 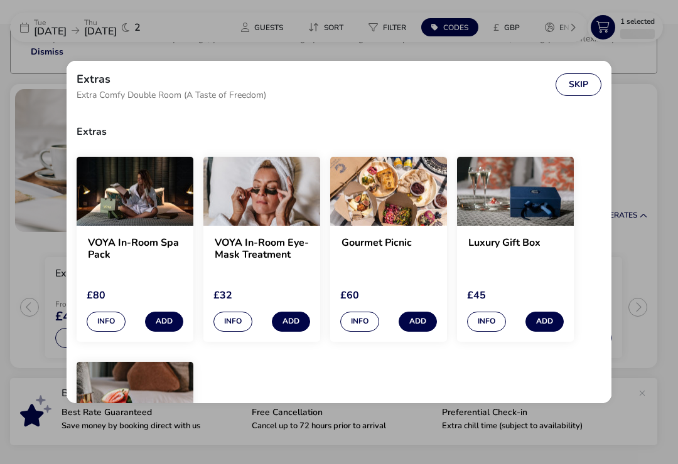 I want to click on button: Skip, so click(x=578, y=85).